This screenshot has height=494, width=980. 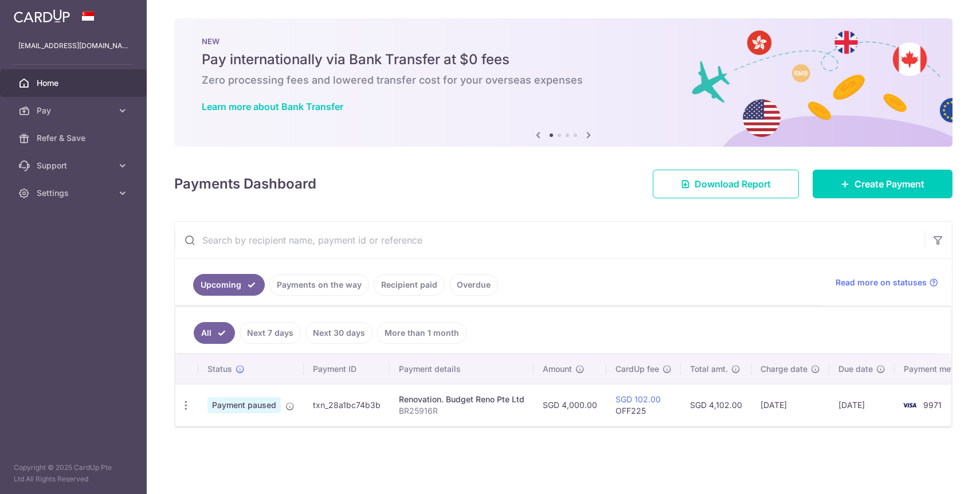 I want to click on span: Payment paused, so click(x=244, y=405).